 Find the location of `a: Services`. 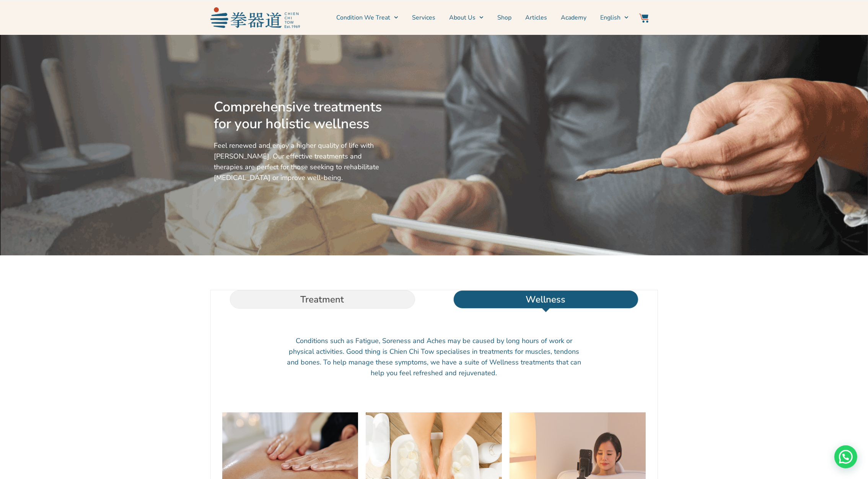

a: Services is located at coordinates (424, 17).